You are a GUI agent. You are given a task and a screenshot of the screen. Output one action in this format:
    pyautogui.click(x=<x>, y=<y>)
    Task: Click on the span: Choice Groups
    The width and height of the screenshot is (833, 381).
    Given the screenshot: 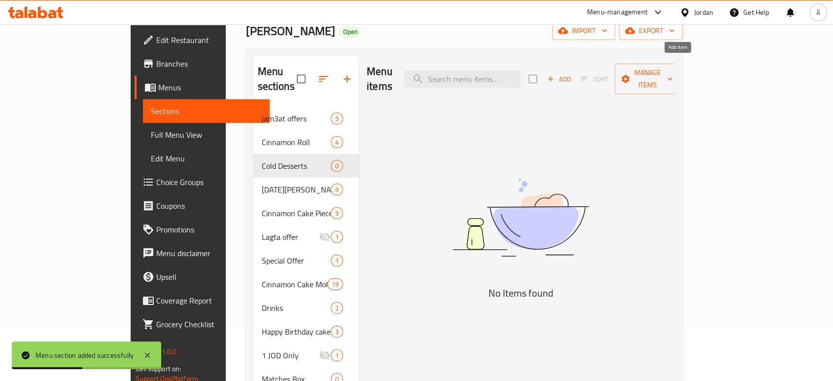 What is the action you would take?
    pyautogui.click(x=209, y=182)
    